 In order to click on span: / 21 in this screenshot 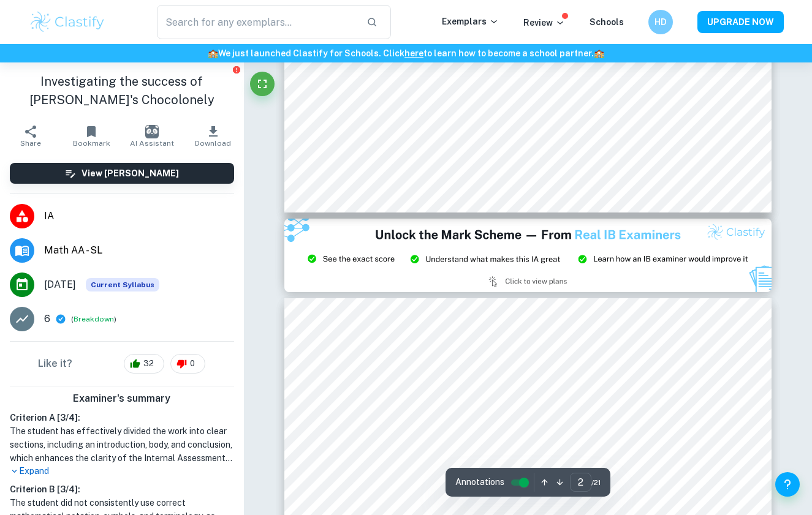, I will do `click(595, 482)`.